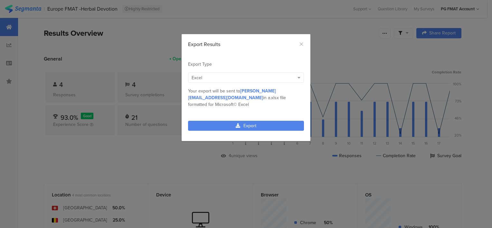  What do you see at coordinates (197, 78) in the screenshot?
I see `span: Excel` at bounding box center [197, 78].